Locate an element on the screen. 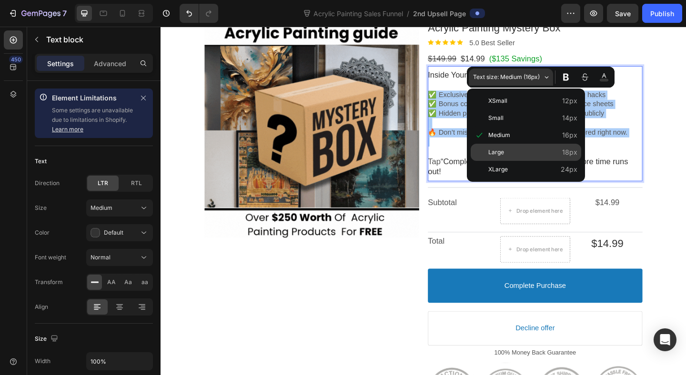 The image size is (686, 375). span: Normal is located at coordinates (100, 257).